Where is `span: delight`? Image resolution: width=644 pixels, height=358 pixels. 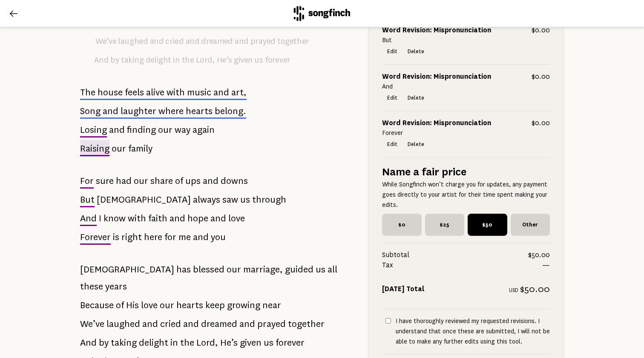 span: delight is located at coordinates (153, 343).